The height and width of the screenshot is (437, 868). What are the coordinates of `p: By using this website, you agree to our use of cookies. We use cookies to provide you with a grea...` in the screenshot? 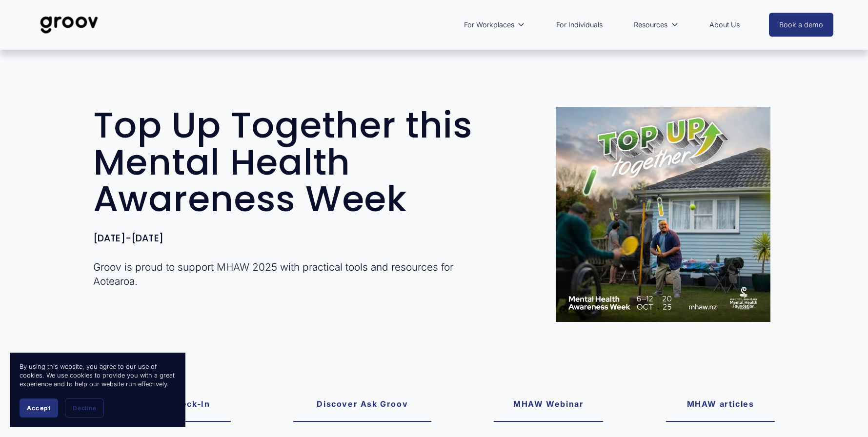 It's located at (98, 376).